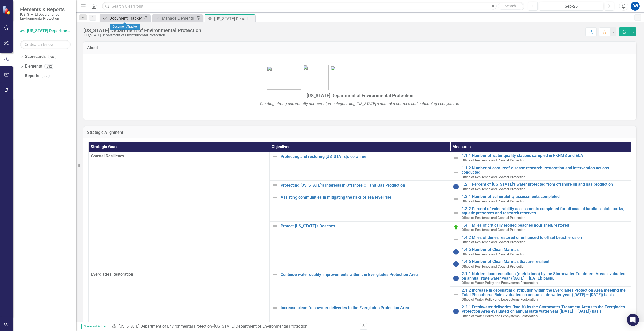 Image resolution: width=644 pixels, height=331 pixels. I want to click on a: Scorecards, so click(35, 57).